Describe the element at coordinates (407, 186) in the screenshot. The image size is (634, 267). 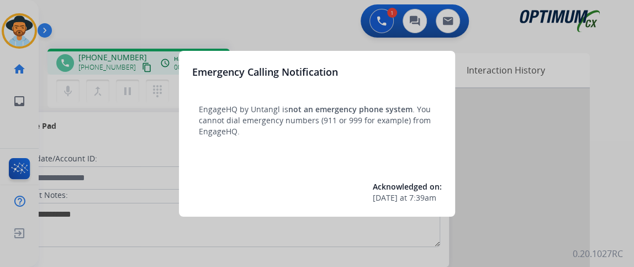
I see `span: Acknowledged on:` at that location.